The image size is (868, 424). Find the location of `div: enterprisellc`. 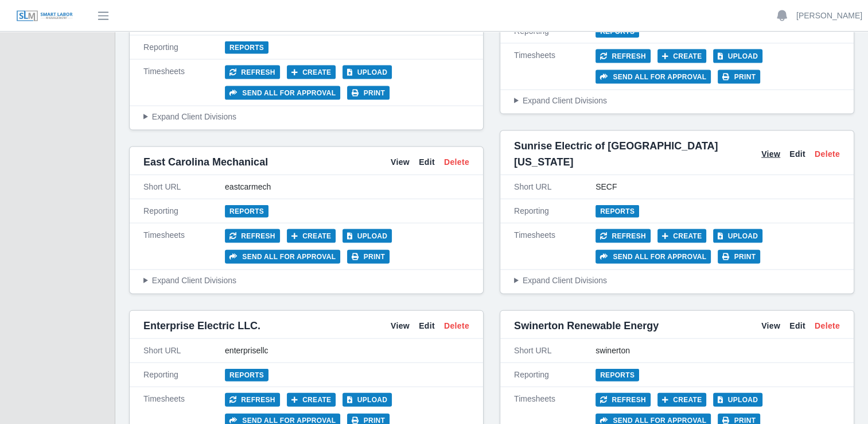

div: enterprisellc is located at coordinates (347, 351).